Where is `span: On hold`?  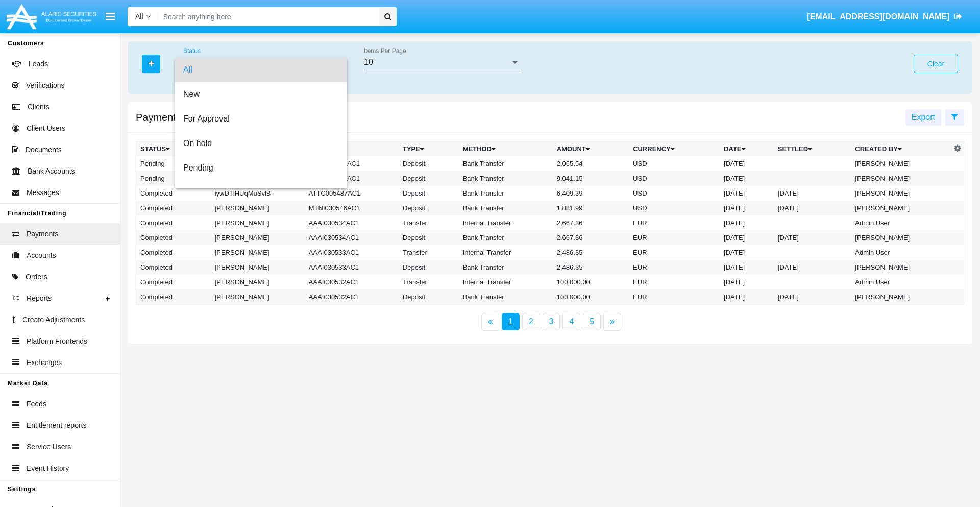 span: On hold is located at coordinates (261, 143).